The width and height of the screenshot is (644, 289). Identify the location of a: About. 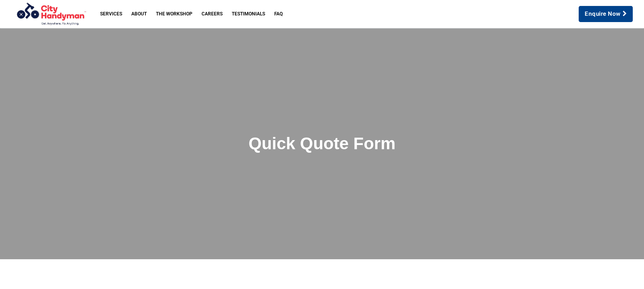
(139, 14).